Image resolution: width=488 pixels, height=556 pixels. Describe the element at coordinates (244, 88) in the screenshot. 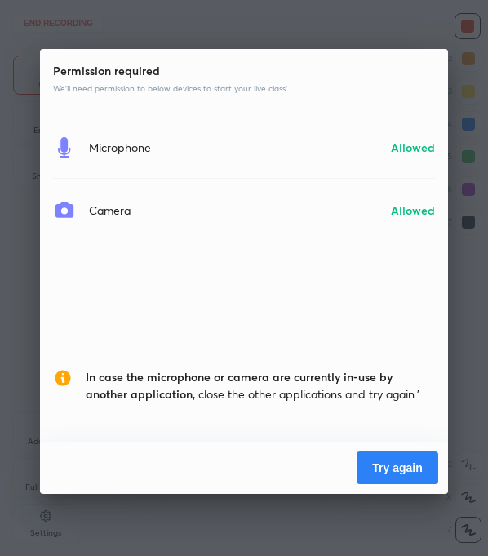

I see `p: We’ll need permission to below devices to start your live class’` at that location.